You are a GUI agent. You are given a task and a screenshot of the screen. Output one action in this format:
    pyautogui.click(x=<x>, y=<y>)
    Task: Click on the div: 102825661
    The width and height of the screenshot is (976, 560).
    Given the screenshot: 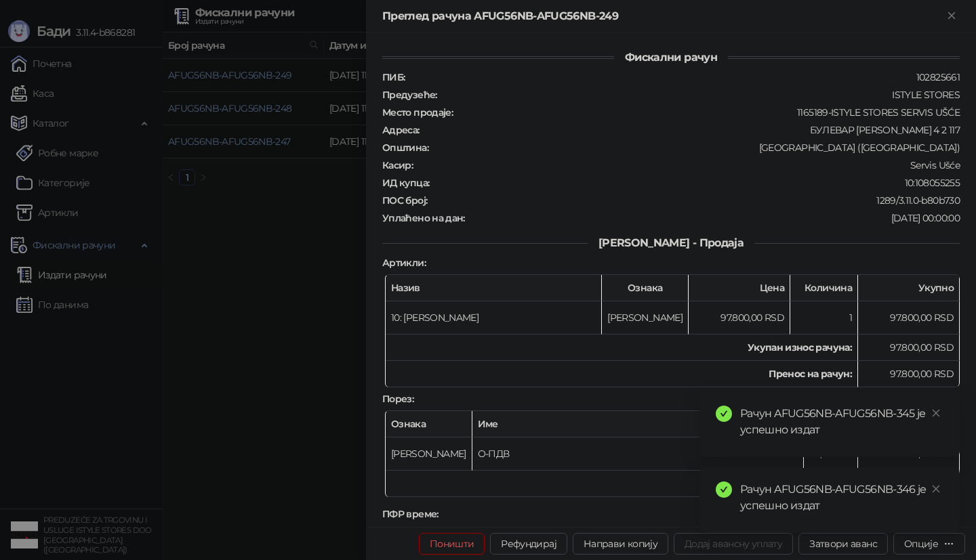 What is the action you would take?
    pyautogui.click(x=683, y=77)
    